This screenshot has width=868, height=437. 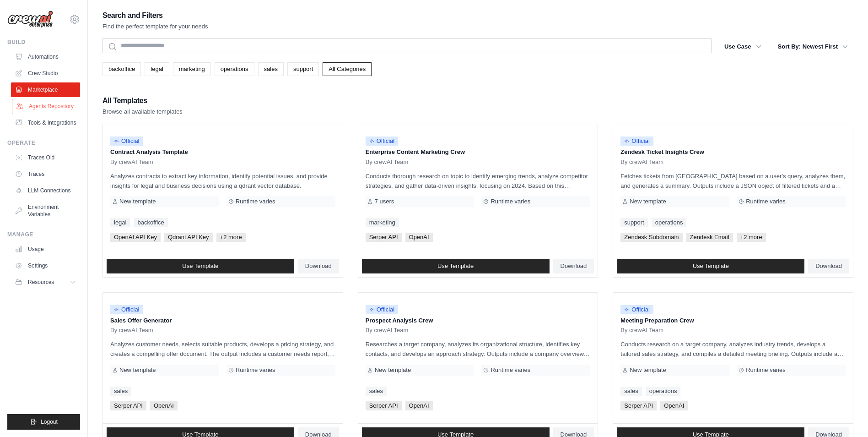 What do you see at coordinates (46, 123) in the screenshot?
I see `a: Tools & Integrations` at bounding box center [46, 123].